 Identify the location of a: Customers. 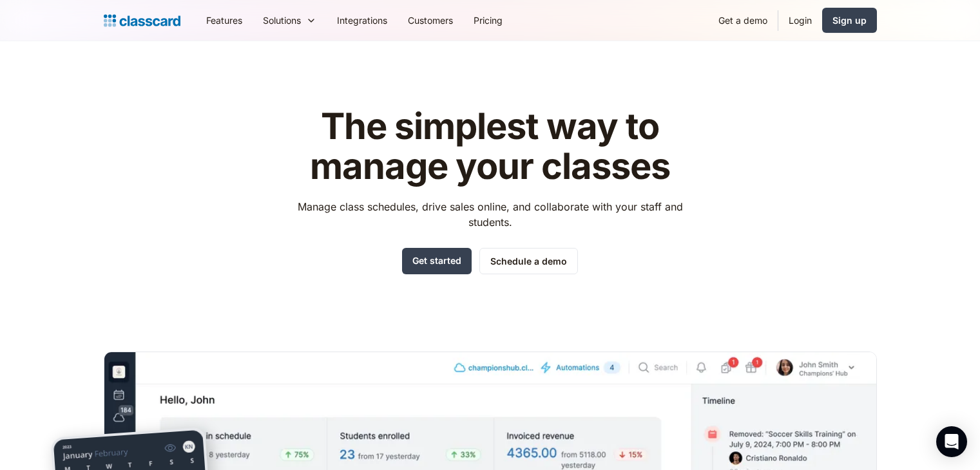
(430, 20).